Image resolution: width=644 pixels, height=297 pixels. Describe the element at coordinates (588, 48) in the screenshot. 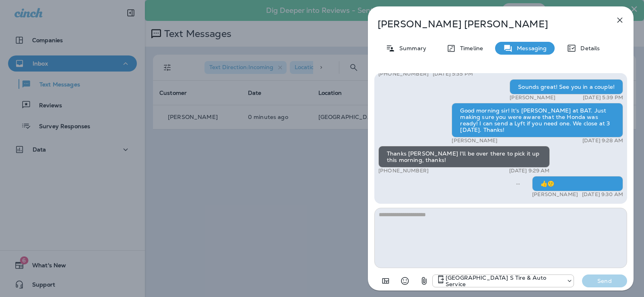

I see `p: Details` at that location.